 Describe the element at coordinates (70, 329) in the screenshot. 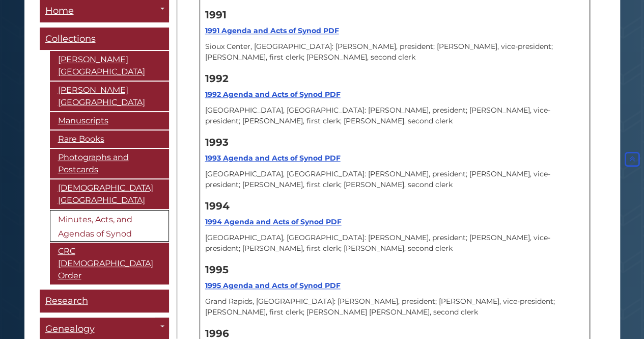

I see `span: Genealogy` at that location.